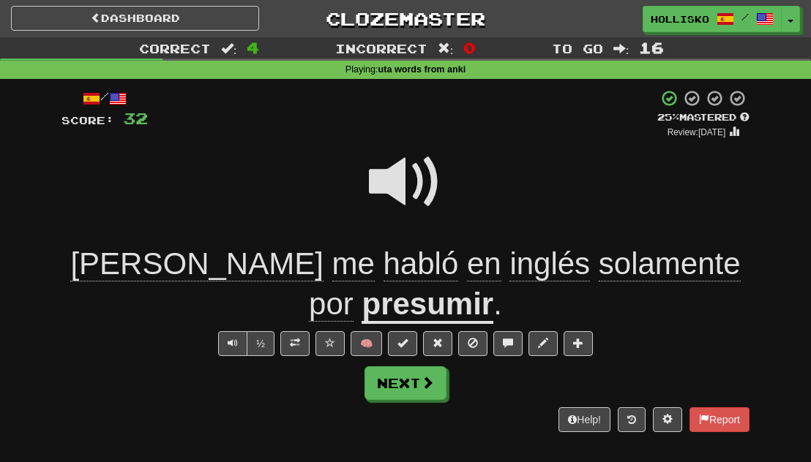 The height and width of the screenshot is (462, 811). What do you see at coordinates (402, 344) in the screenshot?
I see `button: Set this sentence to 100% Mastered (alt+m)` at bounding box center [402, 344].